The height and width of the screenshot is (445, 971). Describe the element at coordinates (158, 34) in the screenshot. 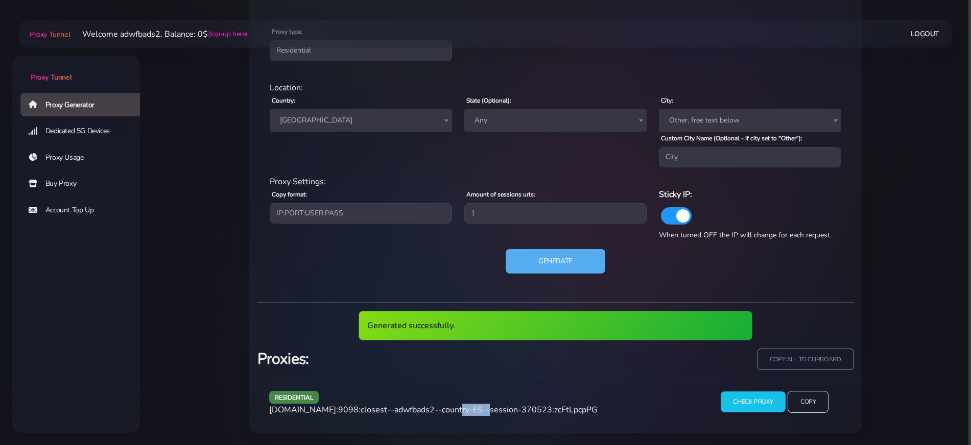

I see `li: Welcome adwfbads2. Balance: 0$` at that location.